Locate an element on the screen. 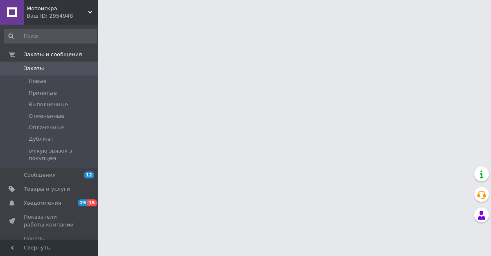 Image resolution: width=491 pixels, height=256 pixels. span: Мотоискра is located at coordinates (57, 9).